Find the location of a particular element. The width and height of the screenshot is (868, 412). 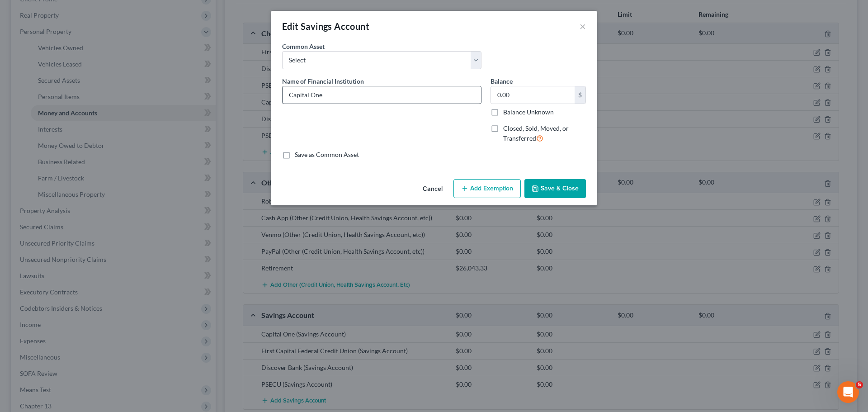

input: Enter name... is located at coordinates (381, 95).